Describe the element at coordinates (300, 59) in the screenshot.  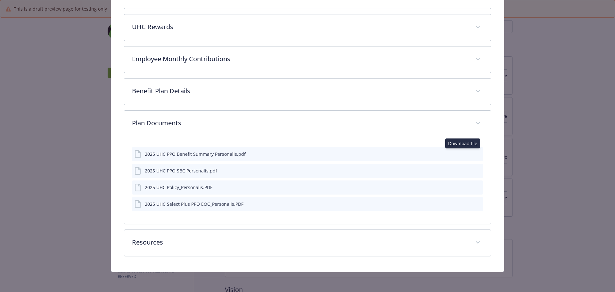
I see `p: Employee Monthly Contributions` at that location.